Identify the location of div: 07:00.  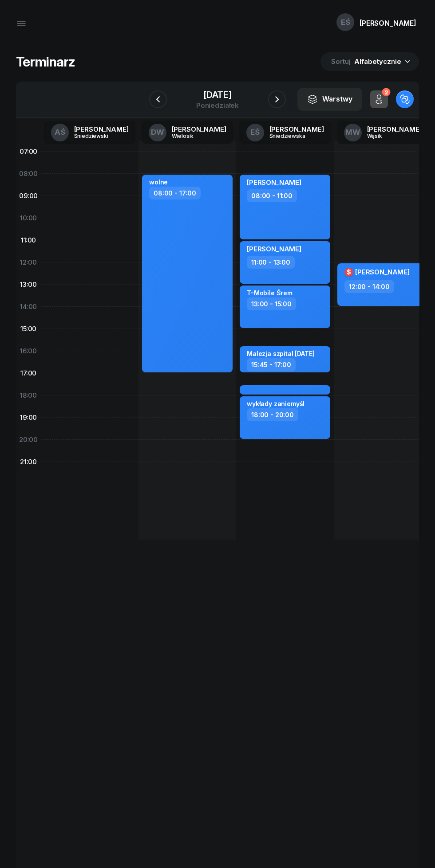
(29, 151).